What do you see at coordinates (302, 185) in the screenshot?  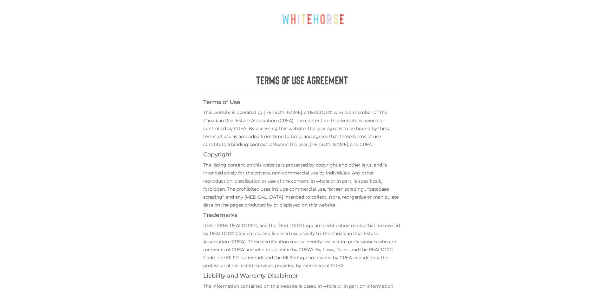 I see `p: The listing content on this website is protected by copyright and other laws, and is intended sol...` at bounding box center [302, 185].